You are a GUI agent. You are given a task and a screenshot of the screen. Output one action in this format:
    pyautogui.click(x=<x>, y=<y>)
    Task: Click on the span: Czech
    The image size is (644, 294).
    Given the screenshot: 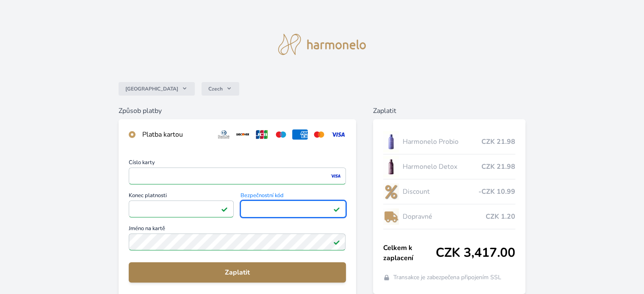 What is the action you would take?
    pyautogui.click(x=216, y=89)
    